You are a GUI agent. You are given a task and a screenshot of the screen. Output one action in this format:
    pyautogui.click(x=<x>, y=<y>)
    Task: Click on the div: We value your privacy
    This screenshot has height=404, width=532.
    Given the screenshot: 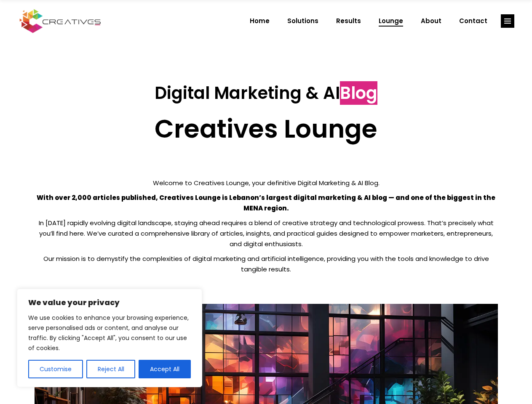 What is the action you would take?
    pyautogui.click(x=110, y=338)
    